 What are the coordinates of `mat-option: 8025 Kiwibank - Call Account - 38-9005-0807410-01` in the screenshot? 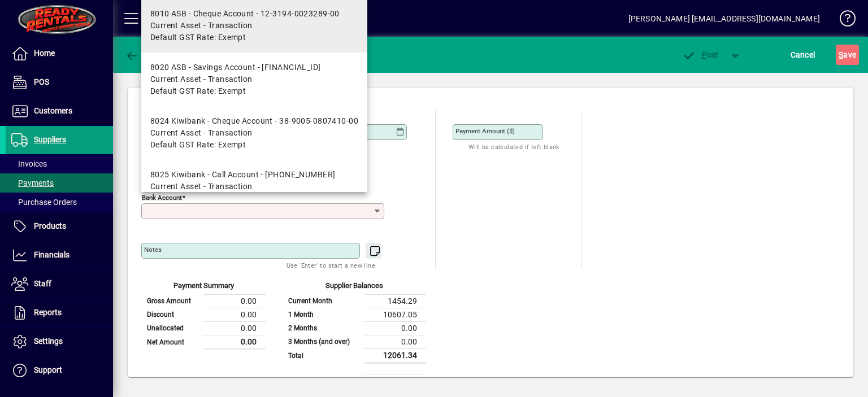 It's located at (254, 187).